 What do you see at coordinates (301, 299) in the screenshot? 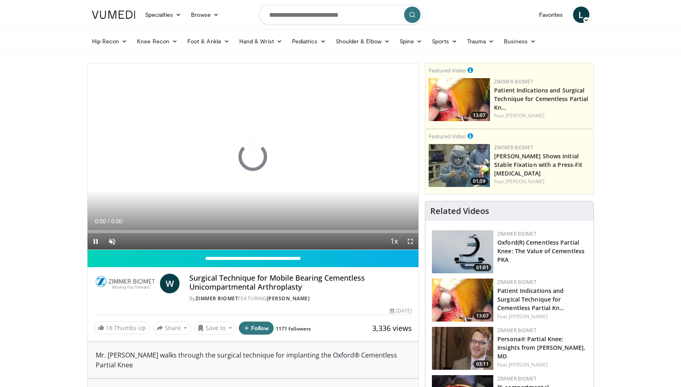
I see `div: By FEATURING` at bounding box center [301, 299].